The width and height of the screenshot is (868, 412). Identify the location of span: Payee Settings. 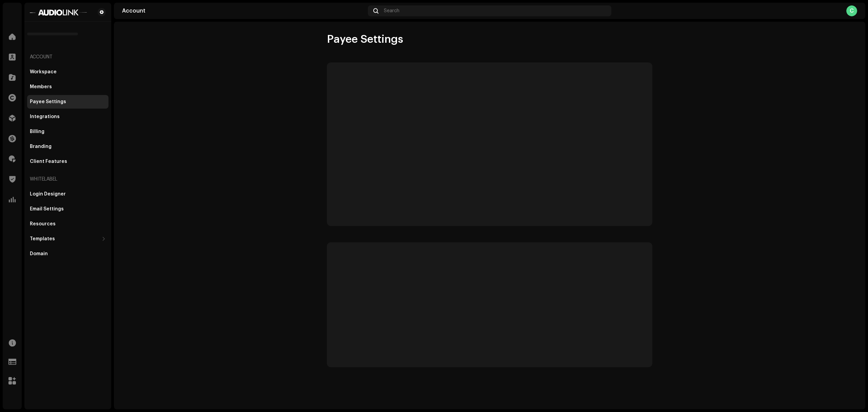
(365, 40).